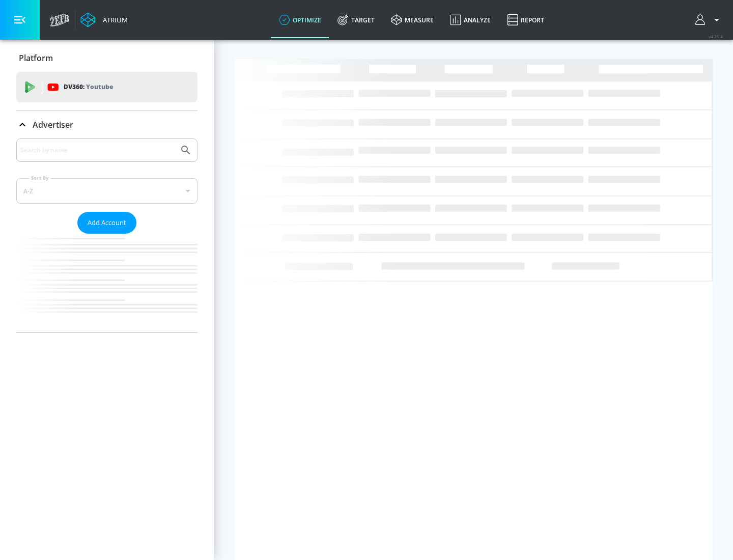 The width and height of the screenshot is (733, 560). What do you see at coordinates (104, 20) in the screenshot?
I see `a: Atrium` at bounding box center [104, 20].